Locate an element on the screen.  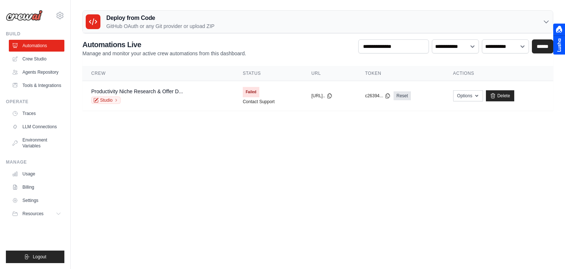
th: Actions is located at coordinates (499, 73).